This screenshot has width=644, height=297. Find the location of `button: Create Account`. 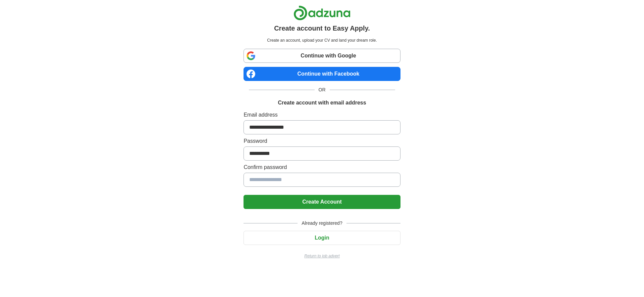

button: Create Account is located at coordinates (322, 202).